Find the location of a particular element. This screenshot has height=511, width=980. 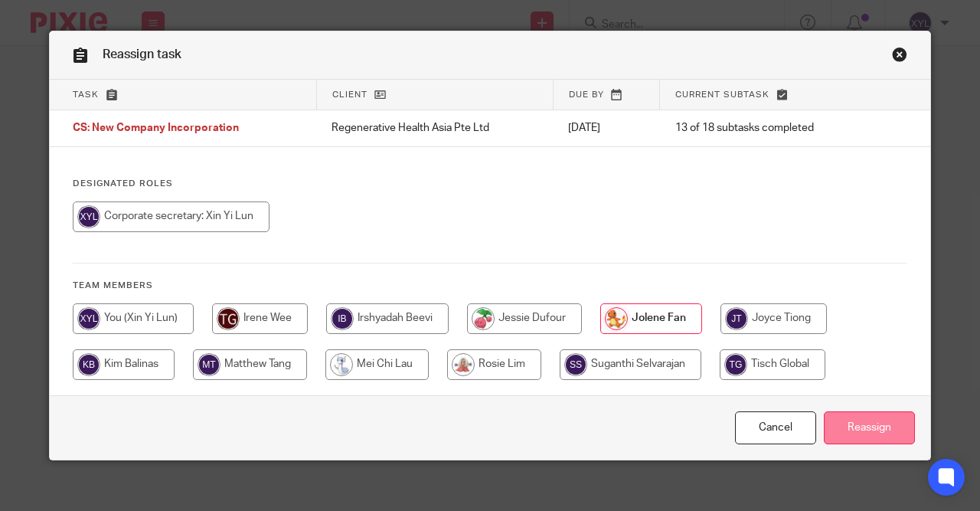

p: Regenerative Health Asia Pte Ltd is located at coordinates (434, 128).